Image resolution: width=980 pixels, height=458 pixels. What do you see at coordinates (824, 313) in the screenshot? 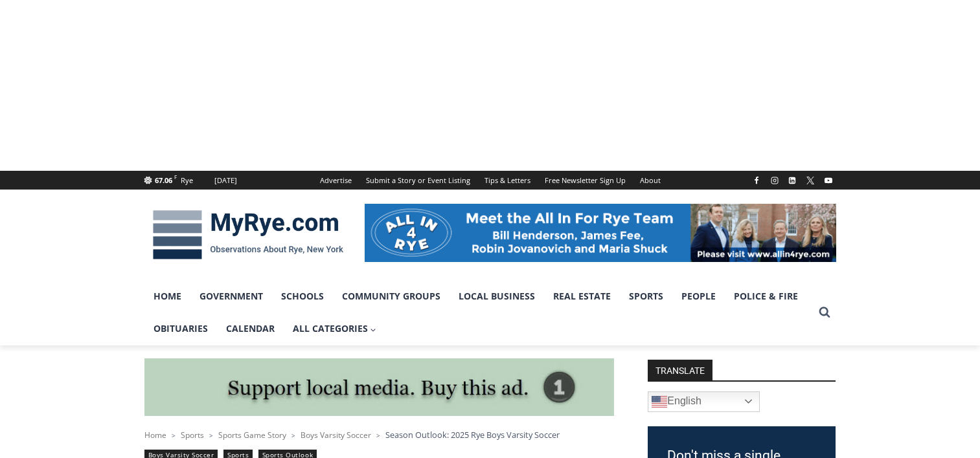
I see `button: View Search Form` at bounding box center [824, 313].